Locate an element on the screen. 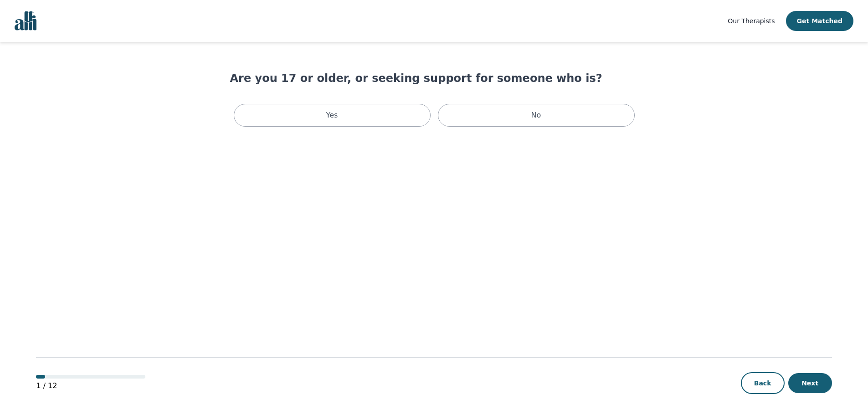 This screenshot has height=415, width=868. h1: Are you 17 or older, or seeking support for someone who is? is located at coordinates (434, 78).